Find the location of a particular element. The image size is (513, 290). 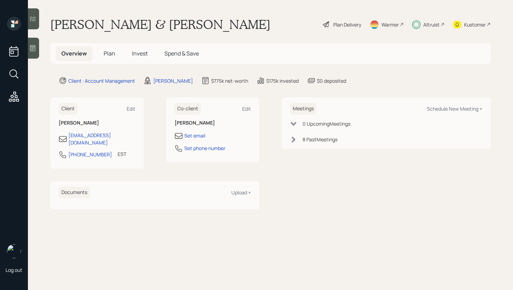

div: $175k invested is located at coordinates (282, 81).